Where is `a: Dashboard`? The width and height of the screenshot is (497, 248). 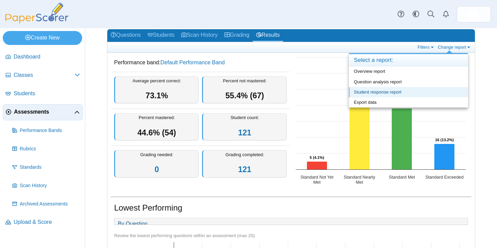 a: Dashboard is located at coordinates (43, 57).